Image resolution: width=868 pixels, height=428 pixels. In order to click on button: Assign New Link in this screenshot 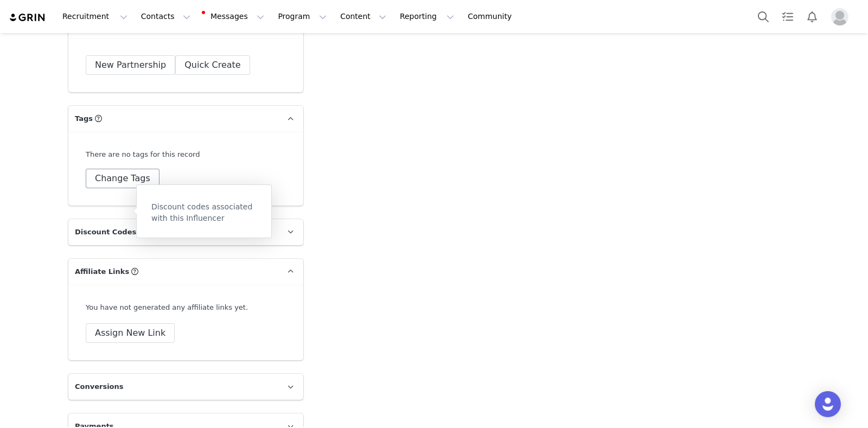, I will do `click(130, 333)`.